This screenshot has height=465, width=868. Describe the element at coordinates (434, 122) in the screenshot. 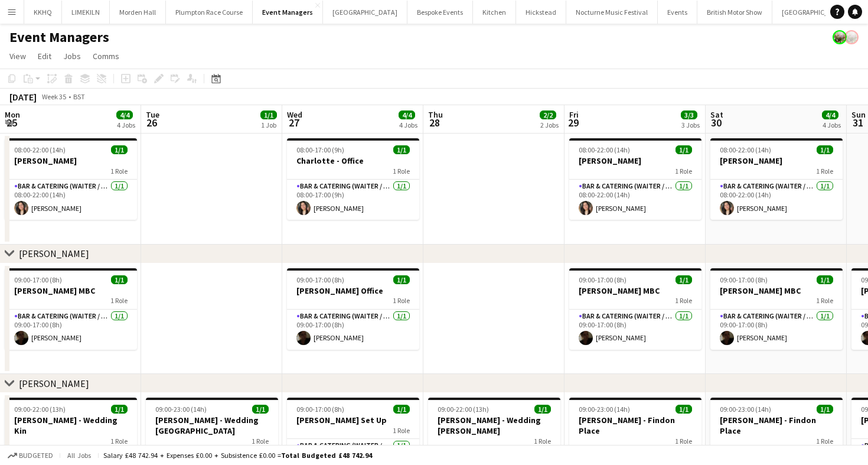

I see `span: 28` at that location.